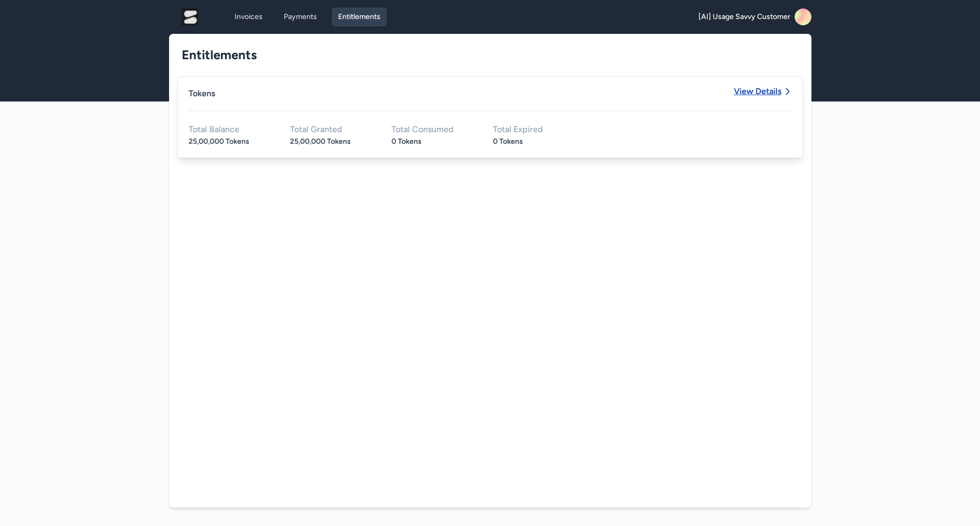 Image resolution: width=980 pixels, height=526 pixels. What do you see at coordinates (332, 130) in the screenshot?
I see `div: Total Granted` at bounding box center [332, 130].